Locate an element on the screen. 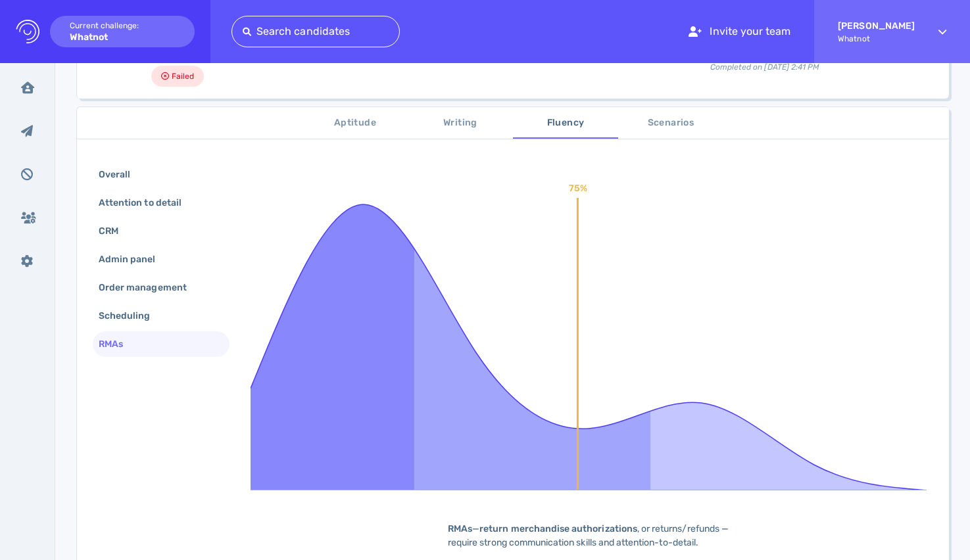 This screenshot has height=560, width=970. div: RMAs is located at coordinates (117, 344).